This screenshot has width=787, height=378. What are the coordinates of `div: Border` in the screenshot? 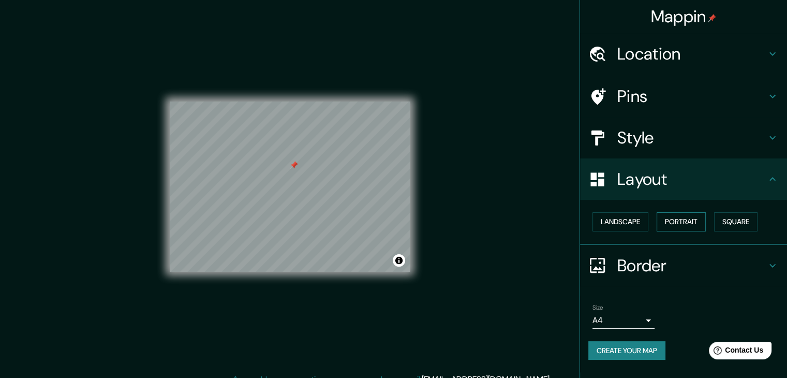 It's located at (683, 265).